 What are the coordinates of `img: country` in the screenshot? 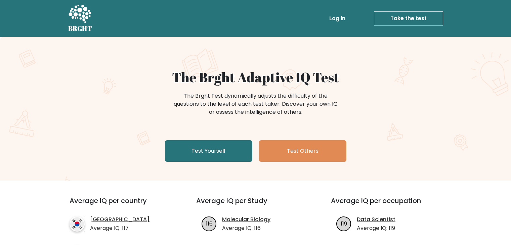 It's located at (77, 224).